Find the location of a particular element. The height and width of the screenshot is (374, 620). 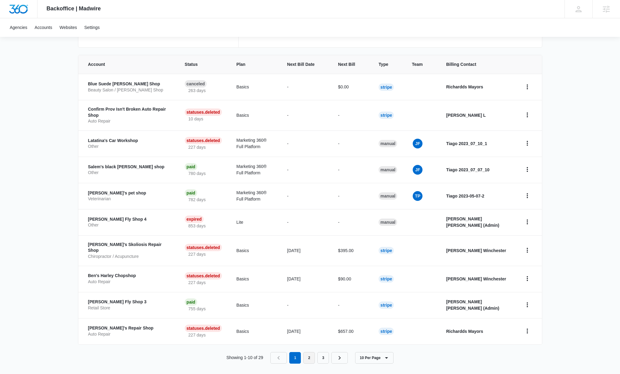

a: Page 2 is located at coordinates (309, 358).